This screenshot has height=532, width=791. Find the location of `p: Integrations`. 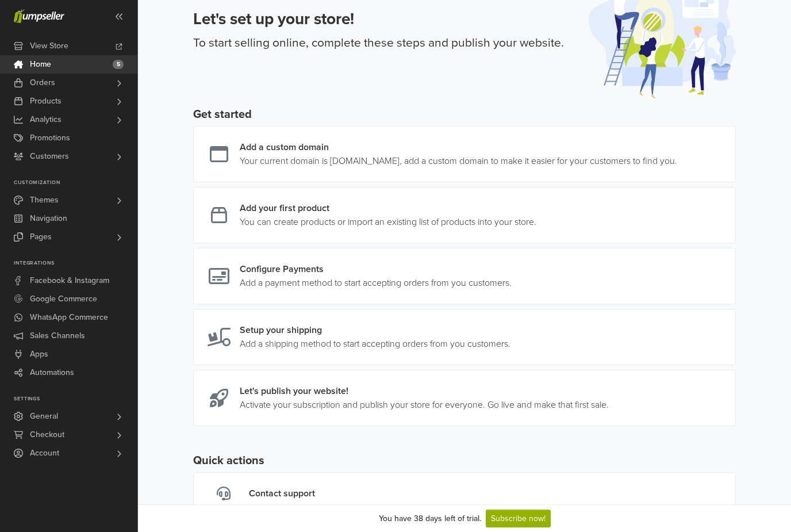

p: Integrations is located at coordinates (76, 263).